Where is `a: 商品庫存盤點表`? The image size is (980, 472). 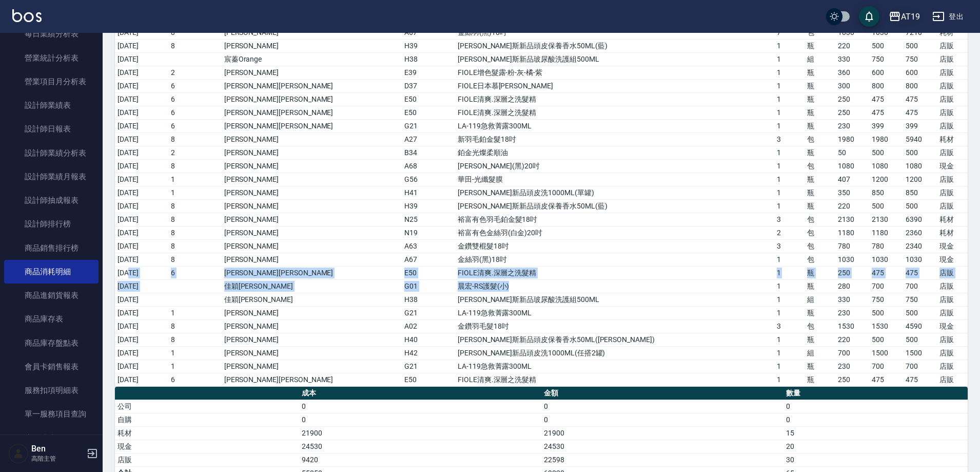
a: 商品庫存盤點表 is located at coordinates (51, 343).